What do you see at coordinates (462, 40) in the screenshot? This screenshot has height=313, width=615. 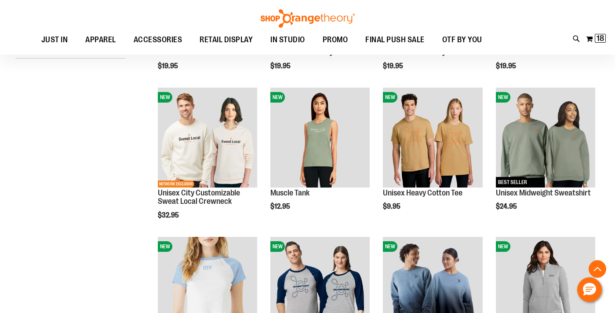 I see `span: OTF BY YOU` at bounding box center [462, 40].